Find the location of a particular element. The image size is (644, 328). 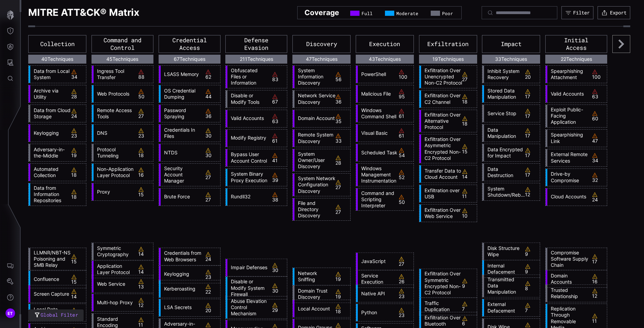

a: Data Manipulation is located at coordinates (505, 133).